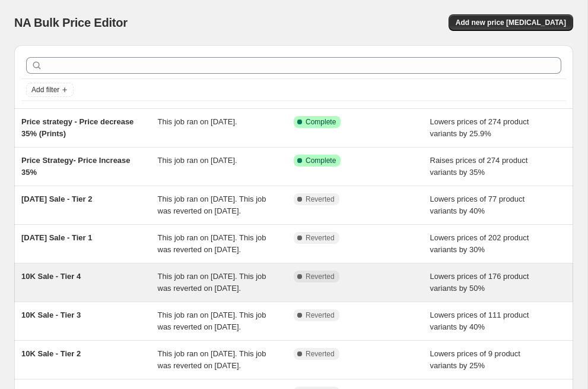 Image resolution: width=588 pixels, height=389 pixels. What do you see at coordinates (45, 90) in the screenshot?
I see `span: Add filter` at bounding box center [45, 90].